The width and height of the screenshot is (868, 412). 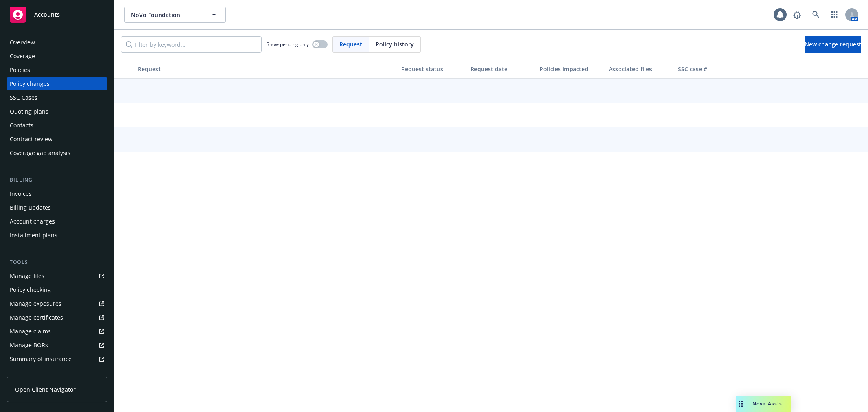 I want to click on div: Coverage gap analysis, so click(x=40, y=153).